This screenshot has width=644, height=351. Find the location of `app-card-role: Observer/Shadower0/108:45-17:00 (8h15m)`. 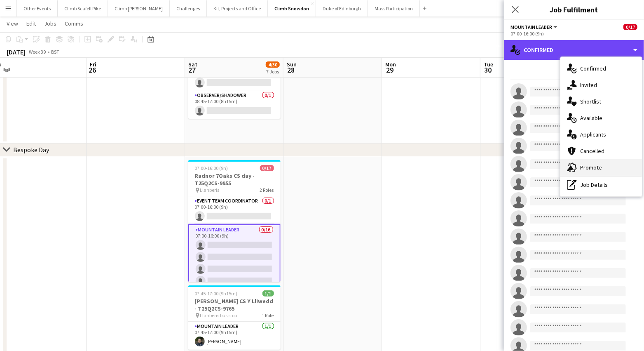

app-card-role: Observer/Shadower0/108:45-17:00 (8h15m) is located at coordinates (234, 105).